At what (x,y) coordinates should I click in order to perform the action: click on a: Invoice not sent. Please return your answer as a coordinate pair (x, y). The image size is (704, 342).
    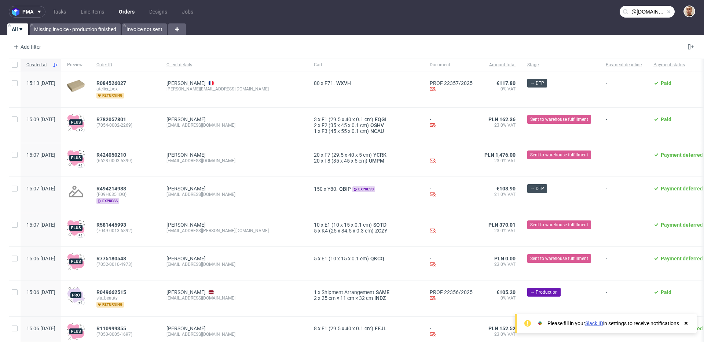
    Looking at the image, I should click on (144, 29).